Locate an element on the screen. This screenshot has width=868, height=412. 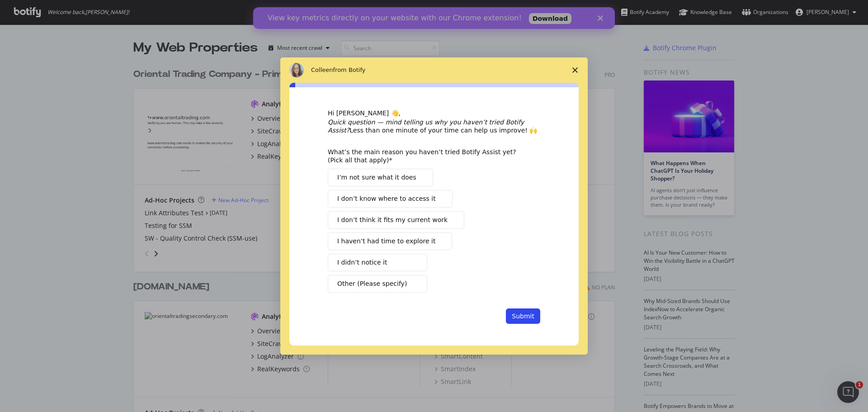
span: Colleen is located at coordinates (322, 69).